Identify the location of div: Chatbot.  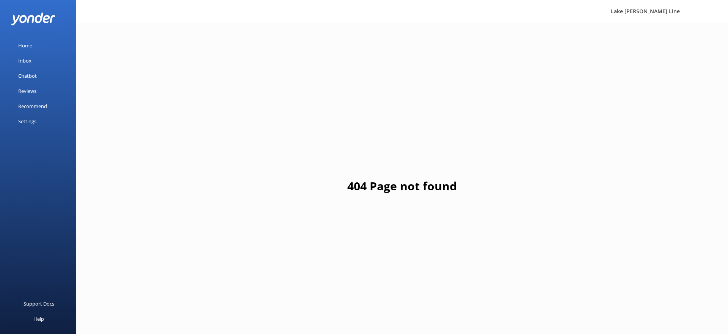
(27, 76).